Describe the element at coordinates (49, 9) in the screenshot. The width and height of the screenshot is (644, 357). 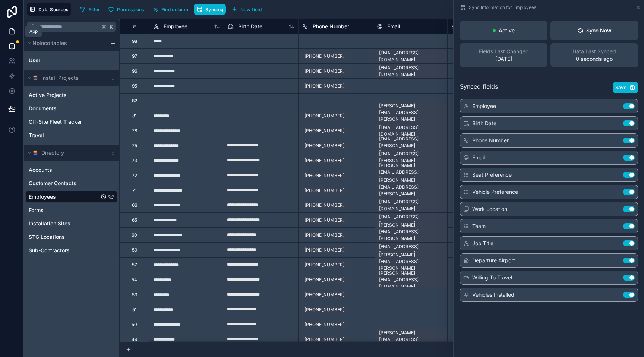
I see `button: Data Sources` at that location.